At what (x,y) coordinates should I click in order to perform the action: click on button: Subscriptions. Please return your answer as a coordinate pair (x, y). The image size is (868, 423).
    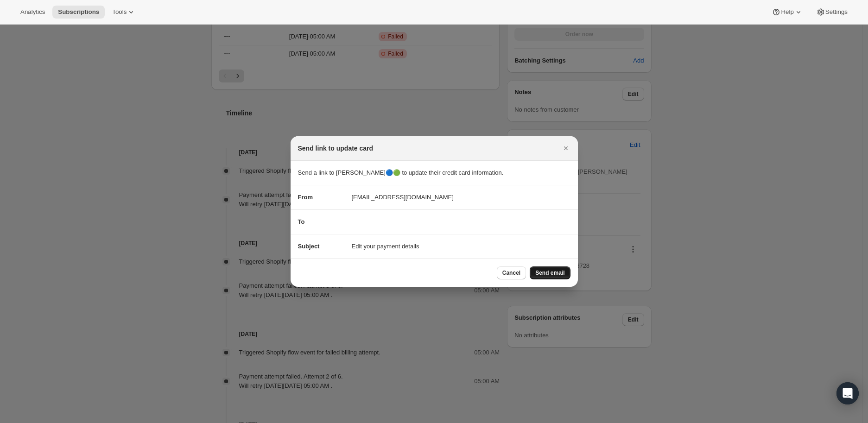
    Looking at the image, I should click on (78, 12).